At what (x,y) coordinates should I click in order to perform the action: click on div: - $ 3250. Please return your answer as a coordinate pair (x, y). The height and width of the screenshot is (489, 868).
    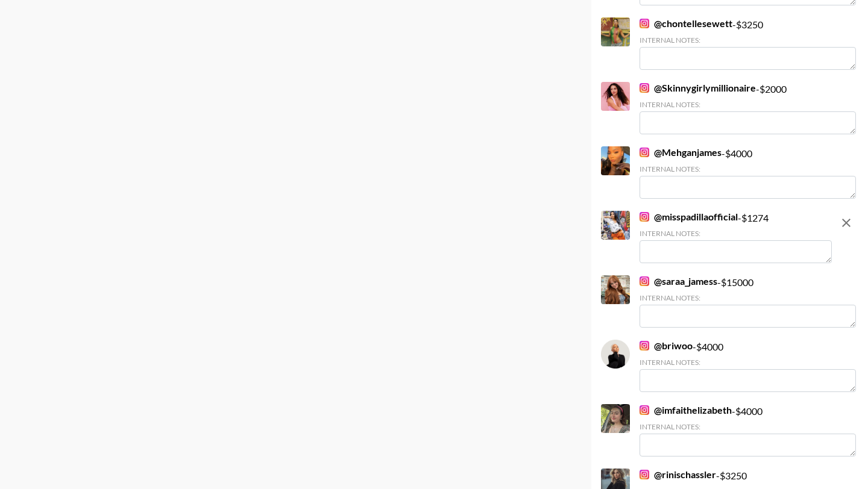
    Looking at the image, I should click on (747, 43).